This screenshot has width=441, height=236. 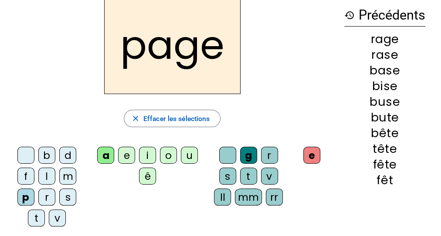 I want to click on div: tête, so click(x=385, y=149).